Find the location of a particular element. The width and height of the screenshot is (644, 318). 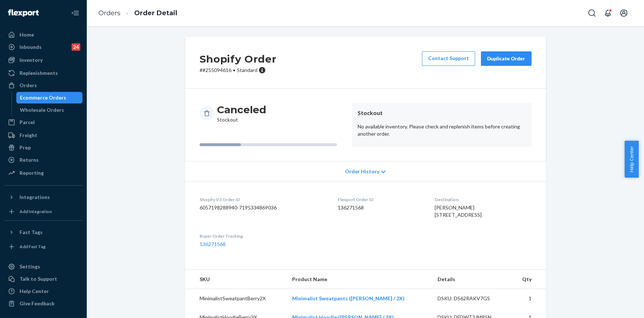

a: Returns is located at coordinates (43, 160).